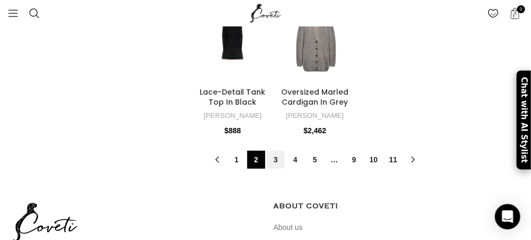 Image resolution: width=531 pixels, height=240 pixels. What do you see at coordinates (315, 97) in the screenshot?
I see `a: Oversized Marled Cardigan In Grey` at bounding box center [315, 97].